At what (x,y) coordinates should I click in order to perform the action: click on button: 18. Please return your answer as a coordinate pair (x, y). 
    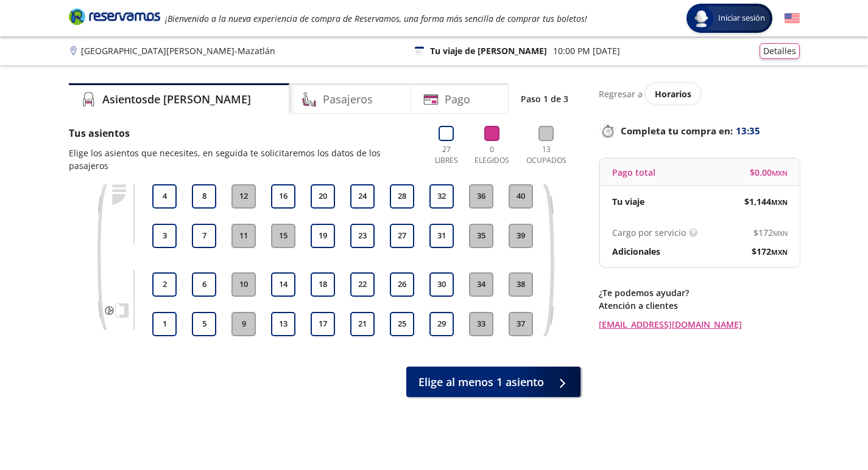
    Looking at the image, I should click on (323, 284).